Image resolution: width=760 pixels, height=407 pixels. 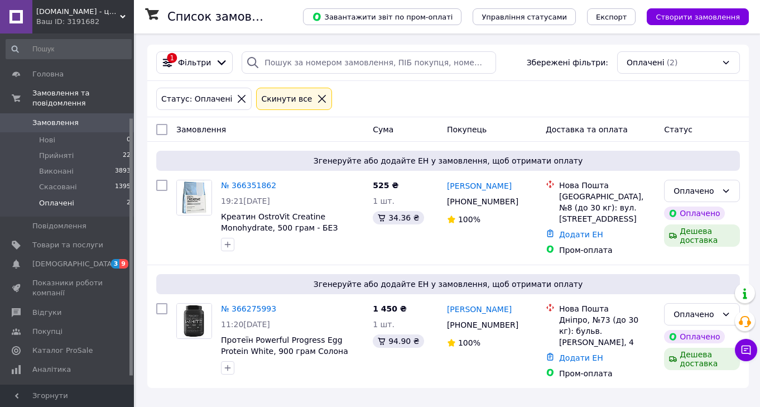 I want to click on span: Відгуки, so click(x=47, y=313).